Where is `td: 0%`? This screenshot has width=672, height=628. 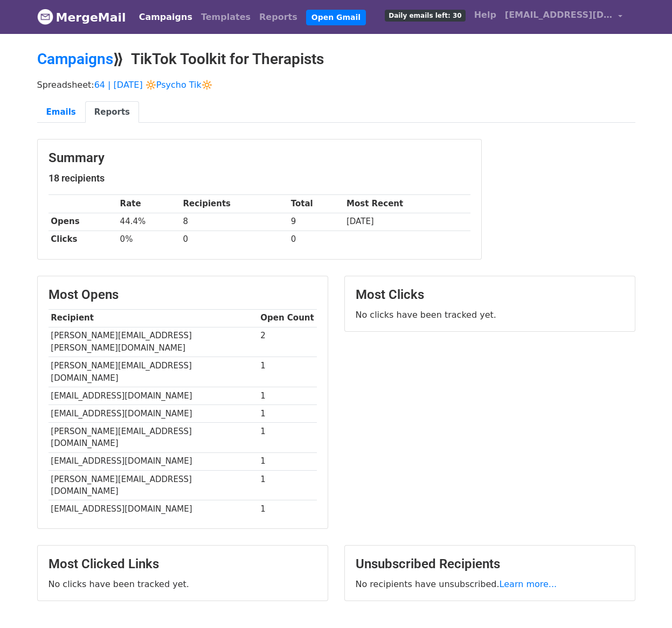 td: 0% is located at coordinates (149, 239).